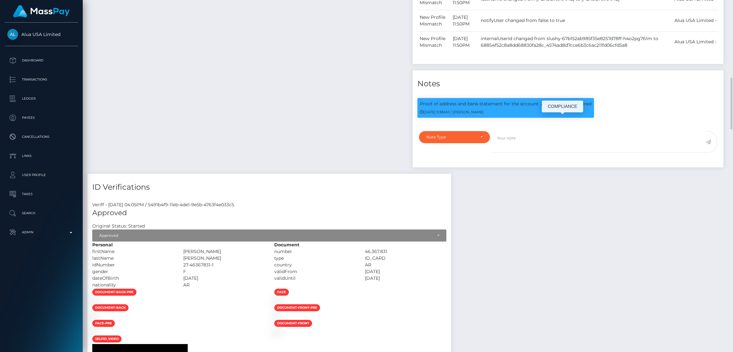 Image resolution: width=733 pixels, height=352 pixels. I want to click on div: lastName, so click(133, 258).